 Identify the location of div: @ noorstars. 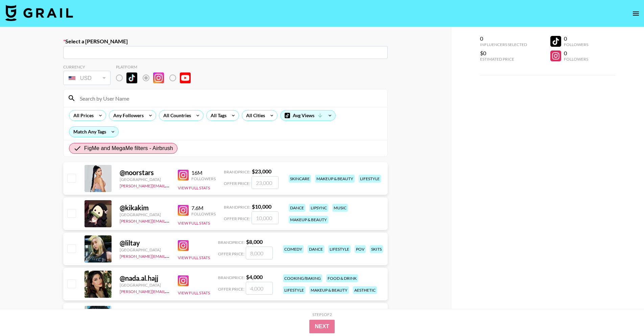
(145, 172).